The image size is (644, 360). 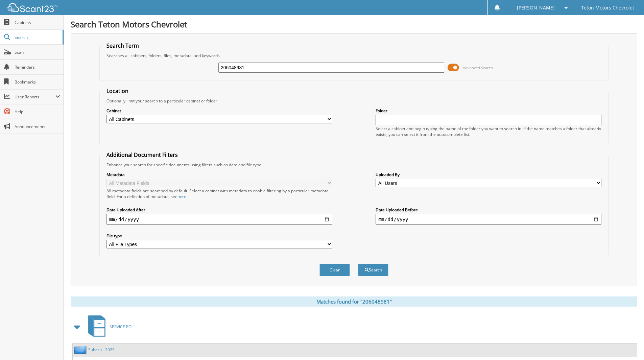 What do you see at coordinates (627, 344) in the screenshot?
I see `div: Chat Widget` at bounding box center [627, 344].